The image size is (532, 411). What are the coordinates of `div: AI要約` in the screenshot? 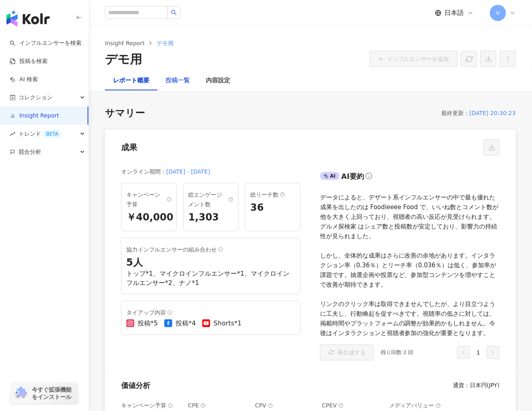 It's located at (353, 176).